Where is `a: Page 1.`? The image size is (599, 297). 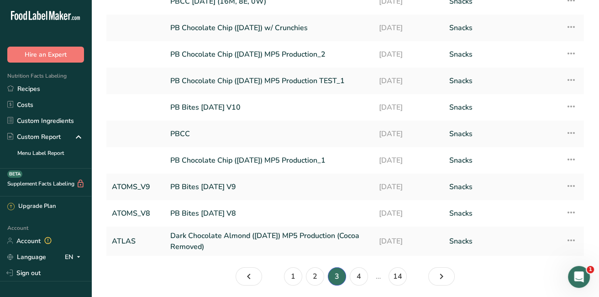
a: Page 1. is located at coordinates (293, 276).